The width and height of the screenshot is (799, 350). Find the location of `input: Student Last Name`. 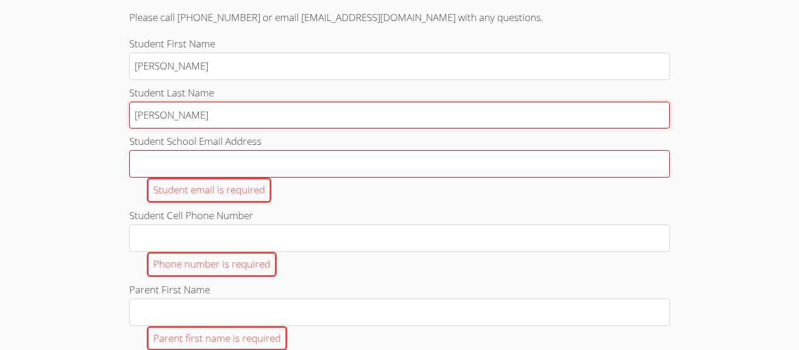

input: Student Last Name is located at coordinates (399, 115).